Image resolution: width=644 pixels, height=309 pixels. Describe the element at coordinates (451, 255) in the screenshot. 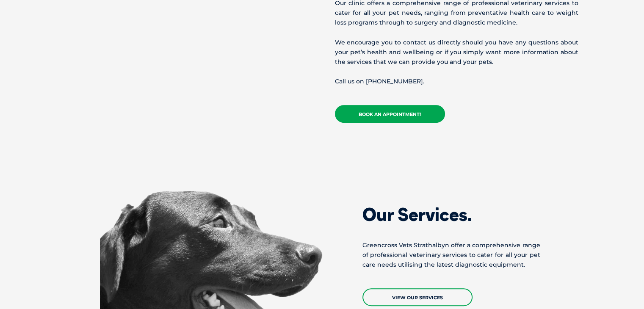

I see `p: Greencross Vets Strathalbyn offer a comprehensive range of professional veterinary services to ca...` at that location.